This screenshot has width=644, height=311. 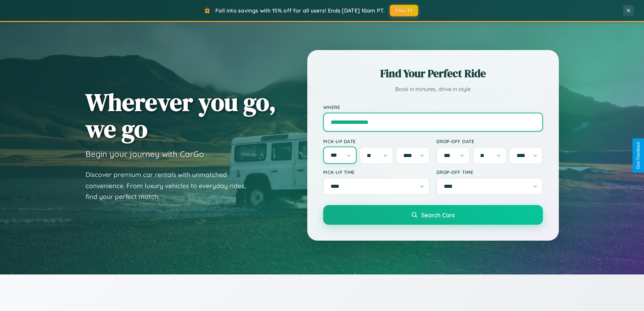 I want to click on span: Search Cars, so click(x=438, y=215).